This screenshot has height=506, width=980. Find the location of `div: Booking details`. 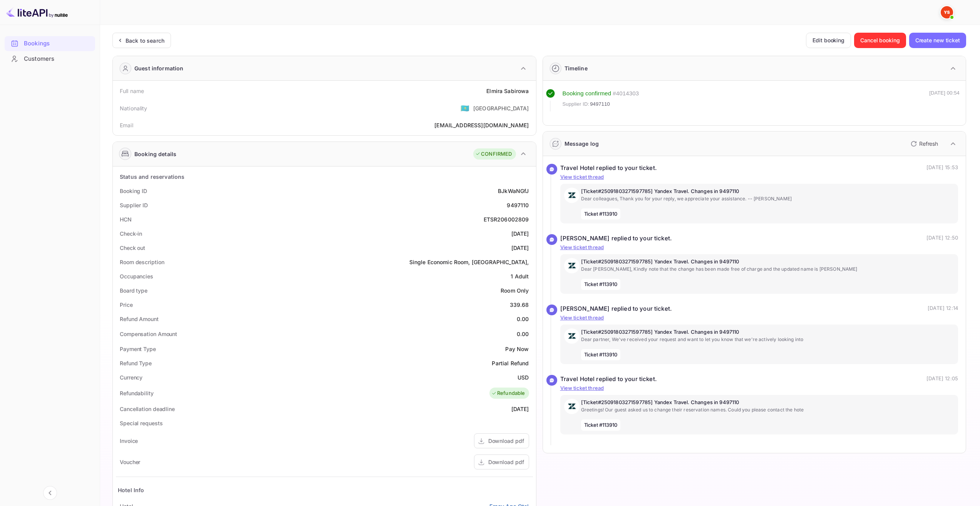

div: Booking details is located at coordinates (155, 154).